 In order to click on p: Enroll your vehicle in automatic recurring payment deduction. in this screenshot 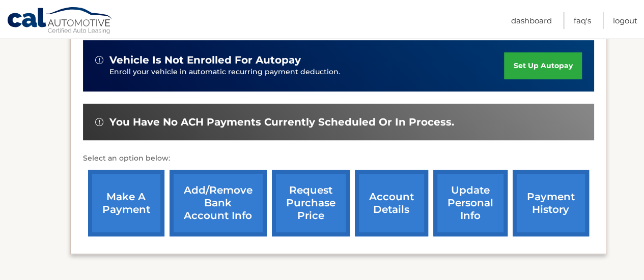, I will do `click(307, 72)`.